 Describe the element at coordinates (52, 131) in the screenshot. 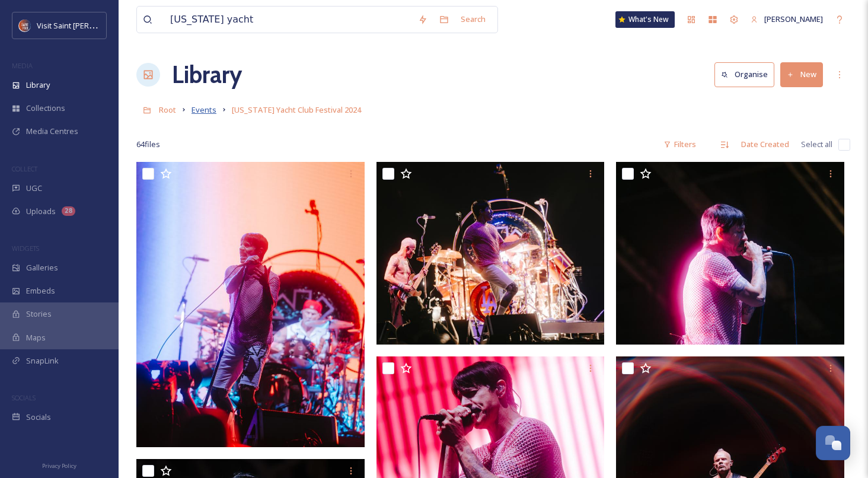

I see `span: Media Centres` at that location.